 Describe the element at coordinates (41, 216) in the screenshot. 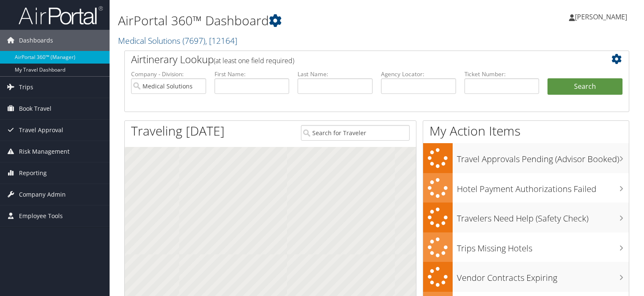

I see `span: Employee Tools` at that location.